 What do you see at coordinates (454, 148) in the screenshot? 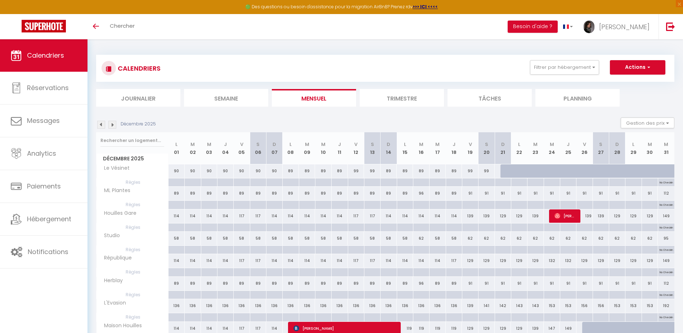
I see `th: 18` at bounding box center [454, 148].